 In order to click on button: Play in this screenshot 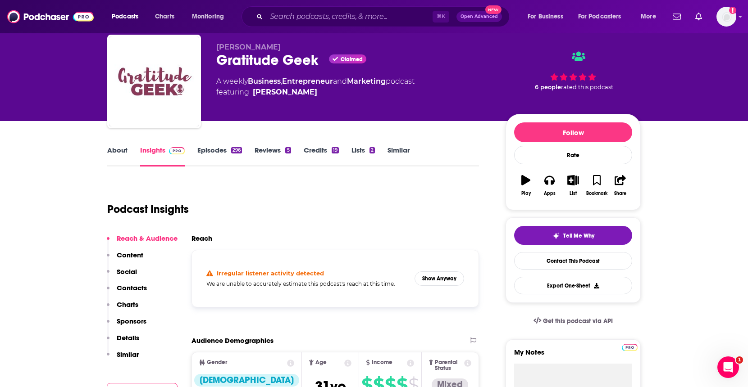, I will do `click(526, 186)`.